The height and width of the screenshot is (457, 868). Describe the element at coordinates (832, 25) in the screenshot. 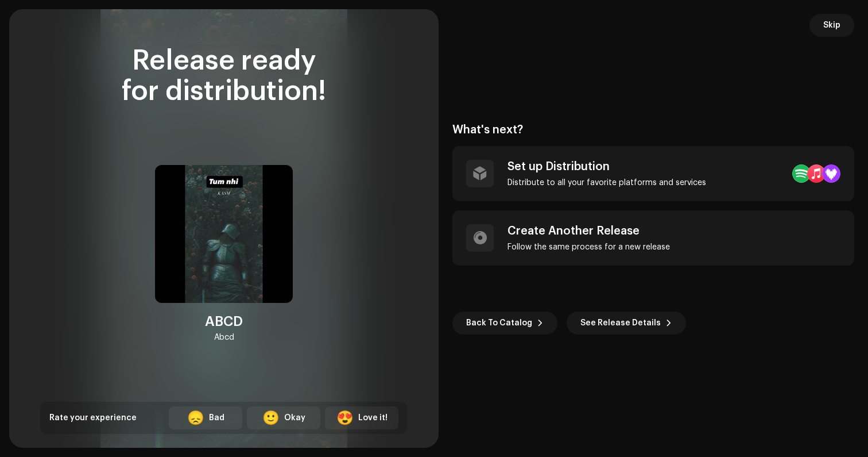

I see `button: Skip` at that location.